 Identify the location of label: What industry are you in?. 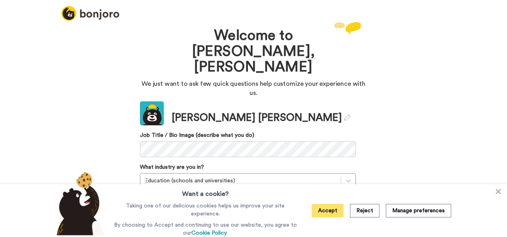
(172, 167).